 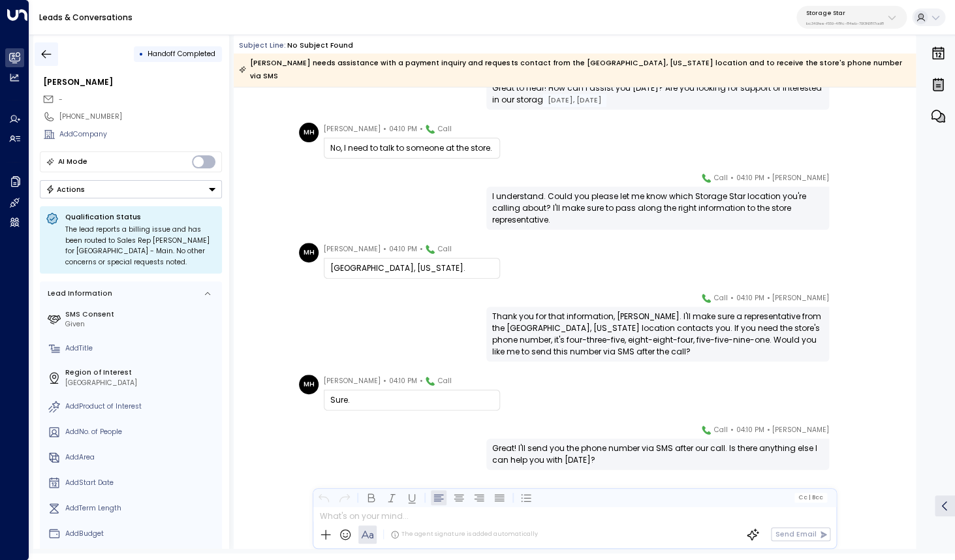 What do you see at coordinates (142, 432) in the screenshot?
I see `div: AddNo. of People` at bounding box center [142, 432].